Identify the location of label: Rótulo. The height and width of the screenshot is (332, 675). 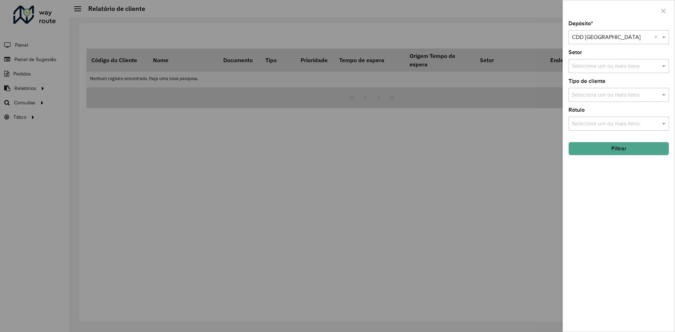
(577, 110).